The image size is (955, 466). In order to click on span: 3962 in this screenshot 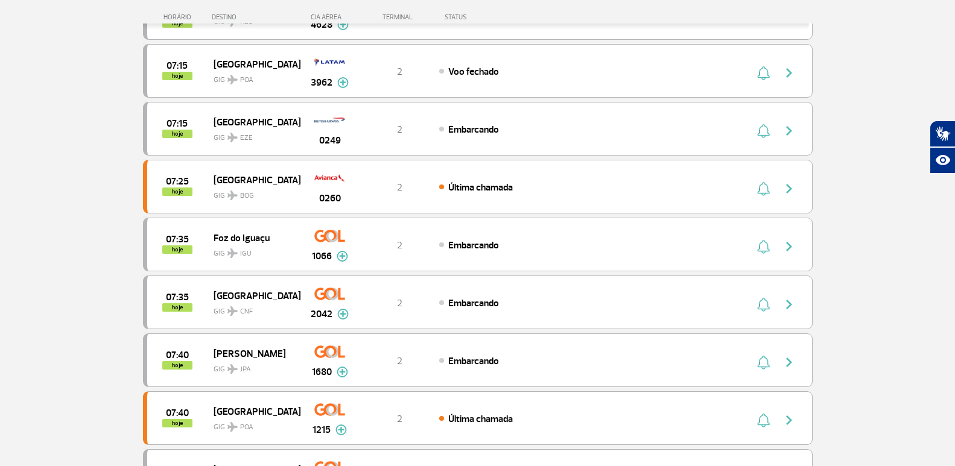, I will do `click(322, 83)`.